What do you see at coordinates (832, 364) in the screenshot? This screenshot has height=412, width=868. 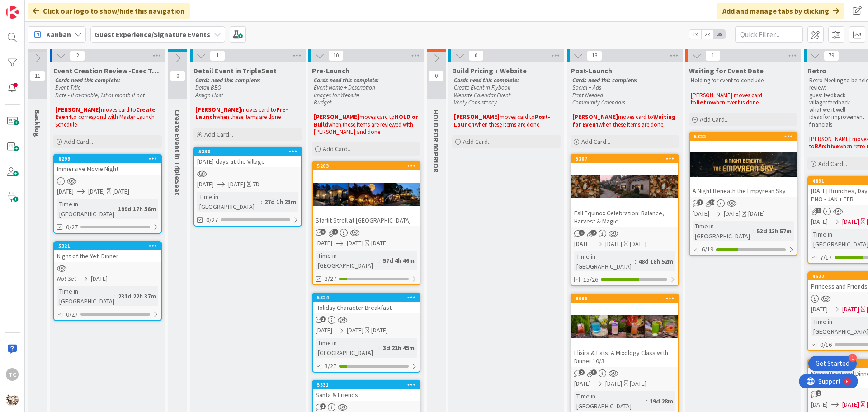 I see `div: Get Started` at bounding box center [832, 364].